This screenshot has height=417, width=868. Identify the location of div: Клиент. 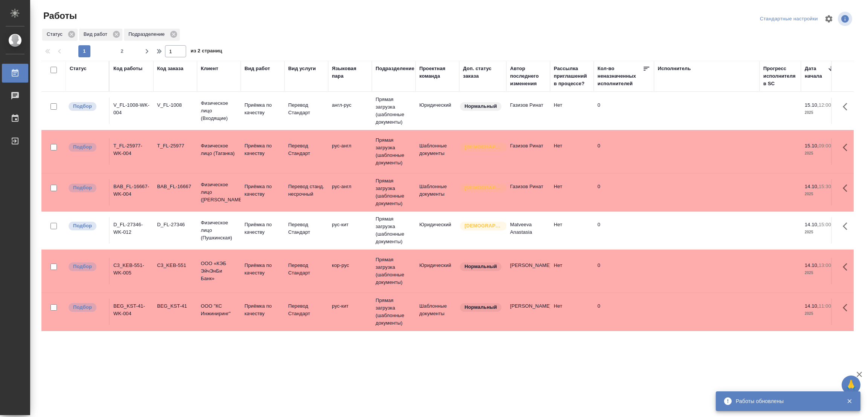
(209, 69).